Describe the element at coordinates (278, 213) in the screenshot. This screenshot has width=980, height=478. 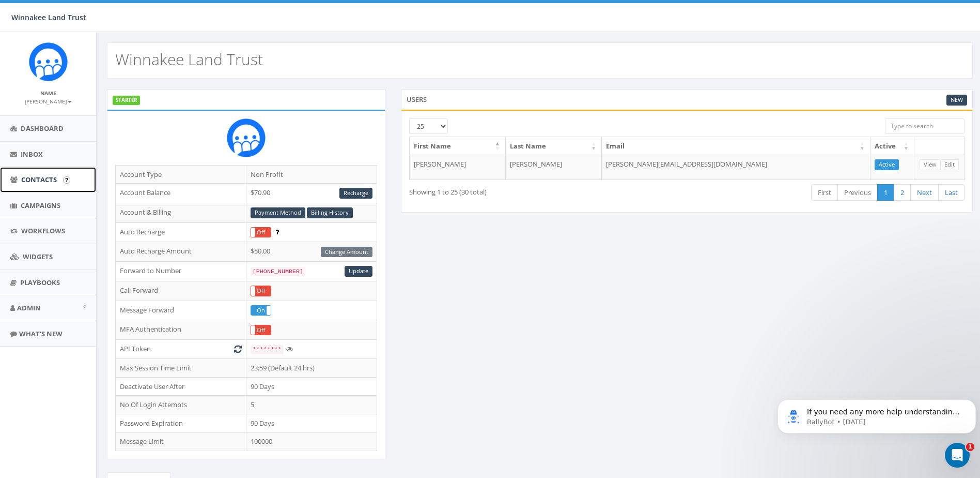
I see `a: Payment Method` at that location.